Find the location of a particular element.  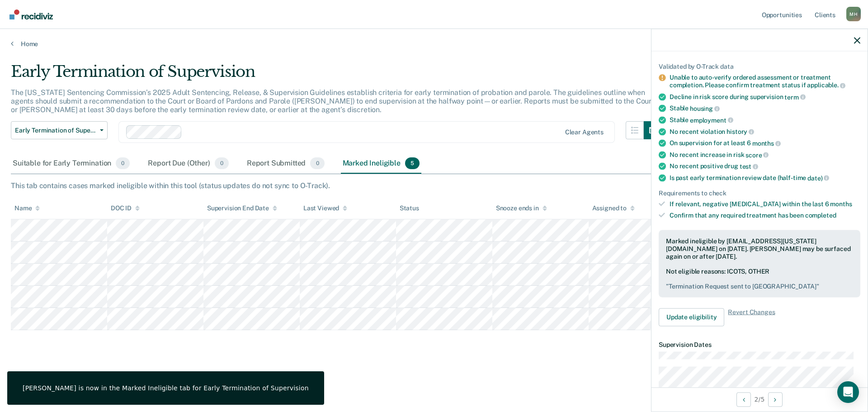

div: Unable to auto-verify ordered assessment or treatment completion. Please confirm treatment status... is located at coordinates (764, 82).